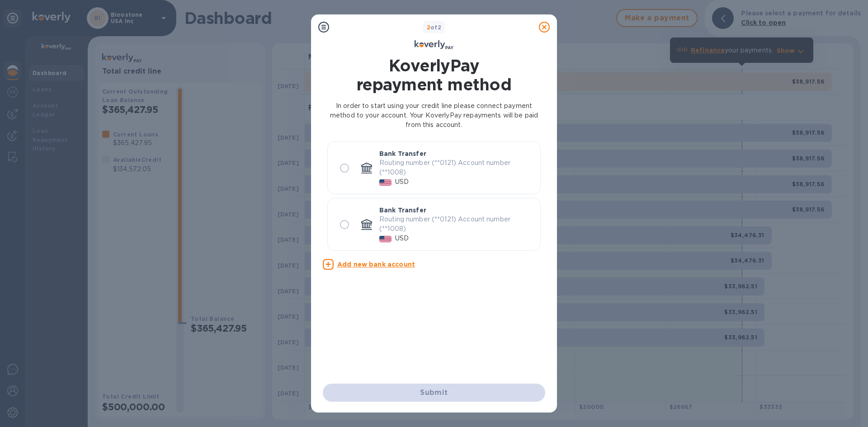 The height and width of the screenshot is (427, 868). Describe the element at coordinates (429, 27) in the screenshot. I see `span: 2` at that location.